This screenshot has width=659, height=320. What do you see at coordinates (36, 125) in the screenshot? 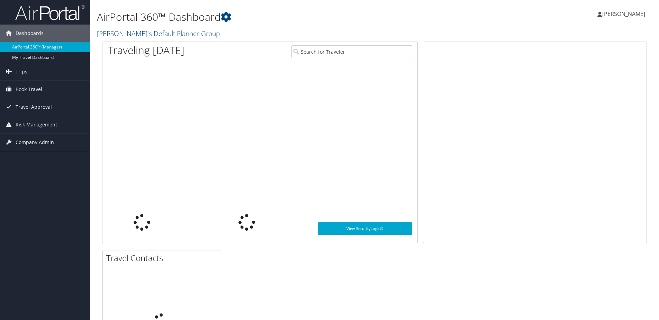
I see `span: Risk Management` at bounding box center [36, 125].